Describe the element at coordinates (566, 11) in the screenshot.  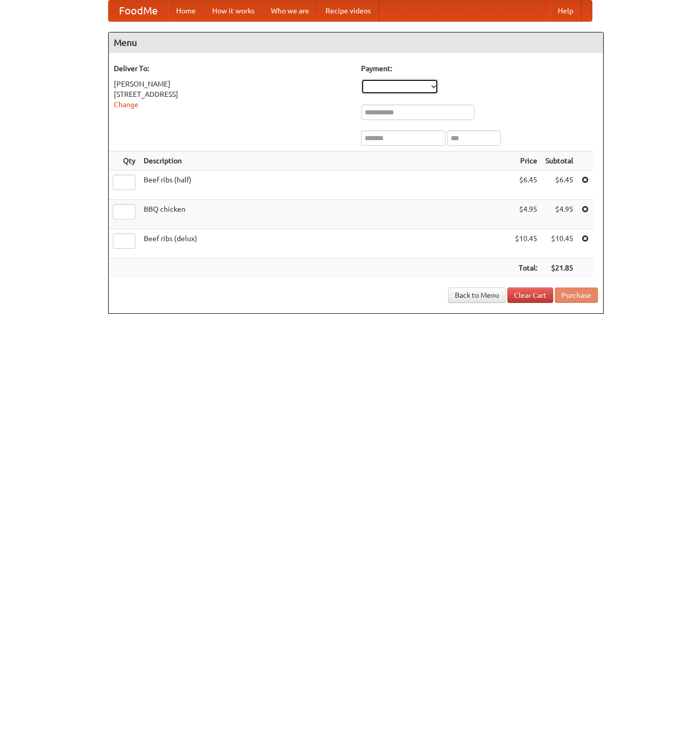
I see `a: Help` at that location.